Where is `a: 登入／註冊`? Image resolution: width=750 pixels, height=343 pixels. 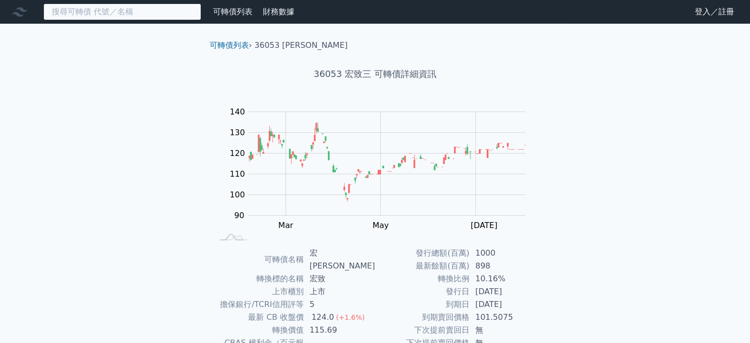 a: 登入／註冊 is located at coordinates (715, 12).